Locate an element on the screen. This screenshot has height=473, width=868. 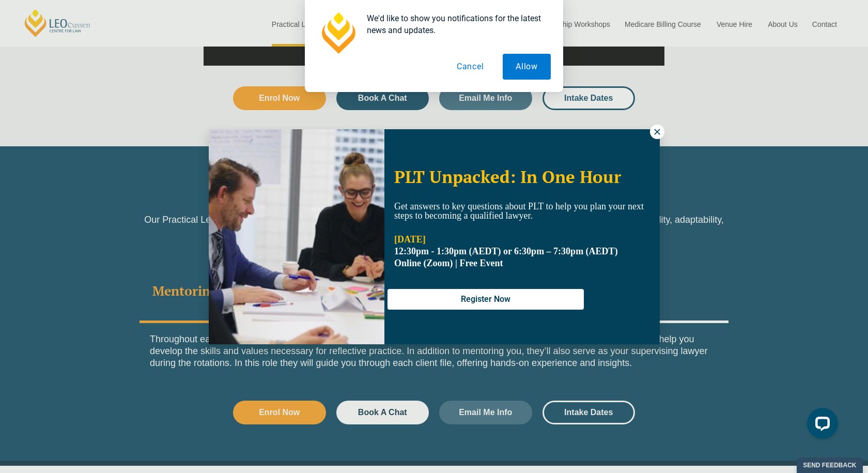
button: Close is located at coordinates (657, 132).